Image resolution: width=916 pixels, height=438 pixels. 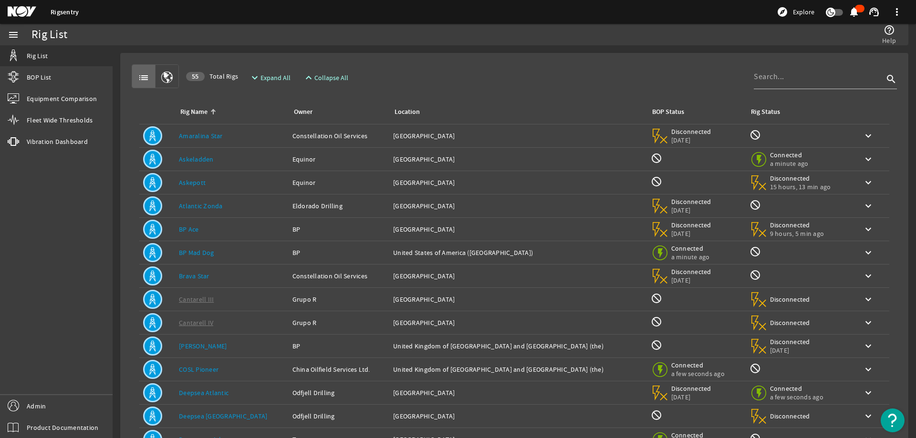 I want to click on a: Rigsentry, so click(x=64, y=12).